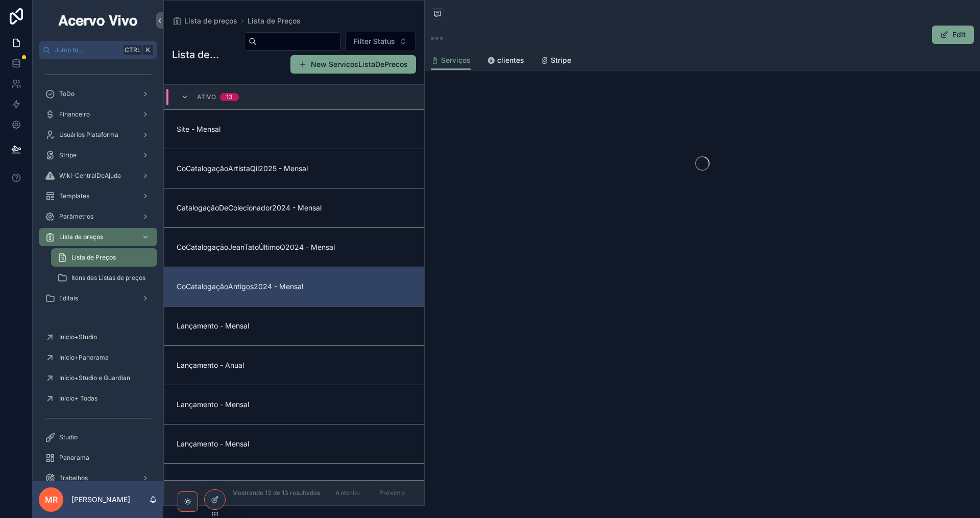 The height and width of the screenshot is (518, 980). I want to click on a: clientes, so click(506, 62).